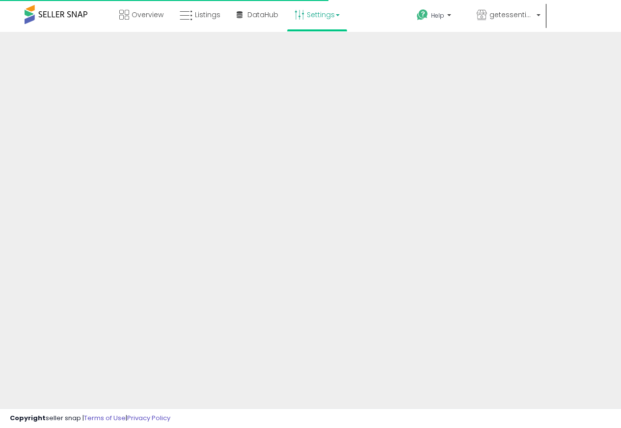 The width and height of the screenshot is (621, 428). I want to click on strong: Copyright, so click(27, 418).